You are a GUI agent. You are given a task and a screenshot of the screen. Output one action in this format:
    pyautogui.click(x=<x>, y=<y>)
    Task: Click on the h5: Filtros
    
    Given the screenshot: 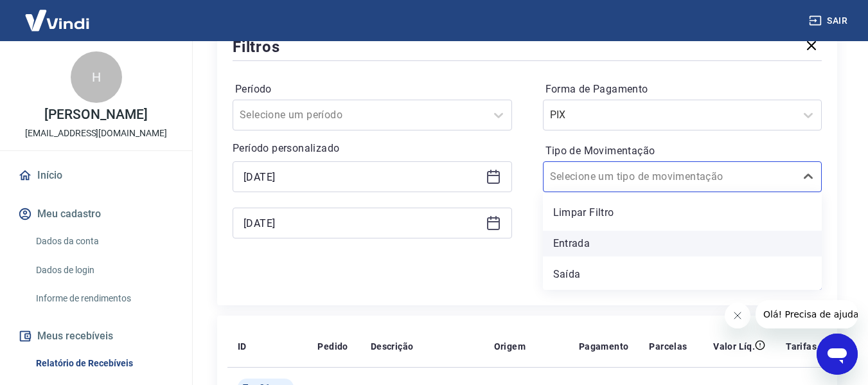 What is the action you would take?
    pyautogui.click(x=256, y=47)
    